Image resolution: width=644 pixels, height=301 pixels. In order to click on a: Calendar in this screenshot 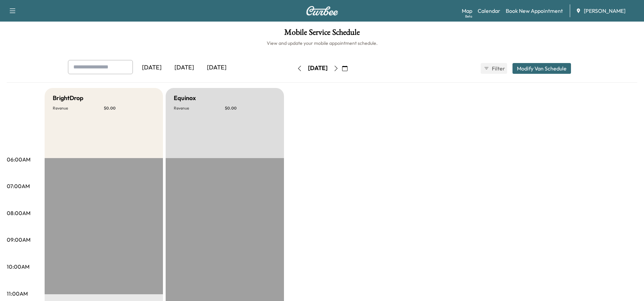, I will do `click(489, 11)`.